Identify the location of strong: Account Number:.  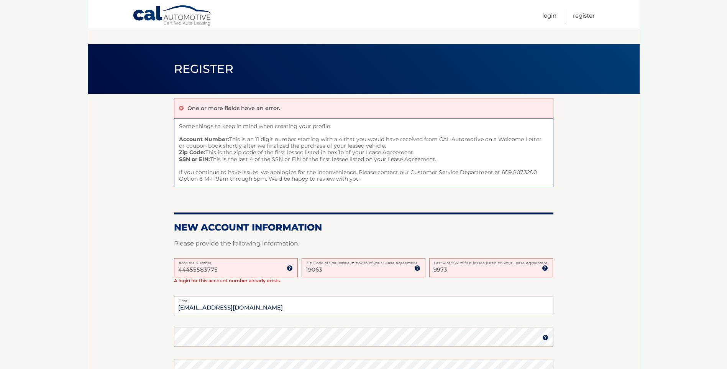
(204, 139).